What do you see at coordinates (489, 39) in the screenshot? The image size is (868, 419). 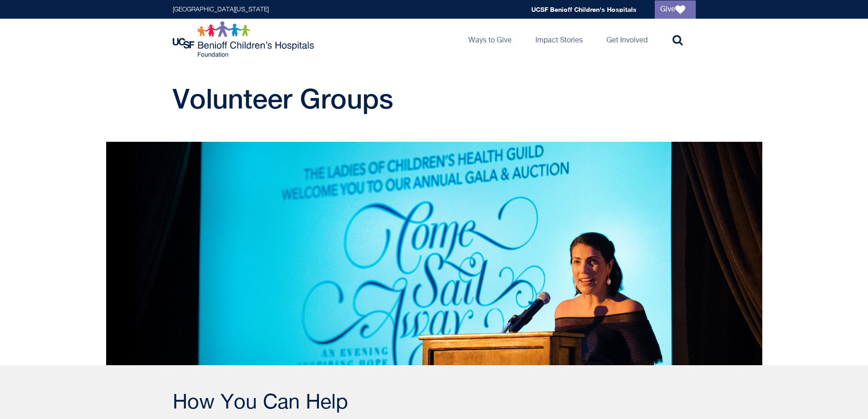 I see `a: Ways to Give` at bounding box center [489, 39].